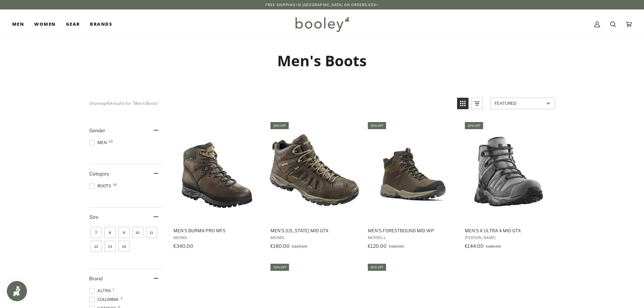 This screenshot has height=308, width=644. What do you see at coordinates (377, 246) in the screenshot?
I see `span: €120.00` at bounding box center [377, 246].